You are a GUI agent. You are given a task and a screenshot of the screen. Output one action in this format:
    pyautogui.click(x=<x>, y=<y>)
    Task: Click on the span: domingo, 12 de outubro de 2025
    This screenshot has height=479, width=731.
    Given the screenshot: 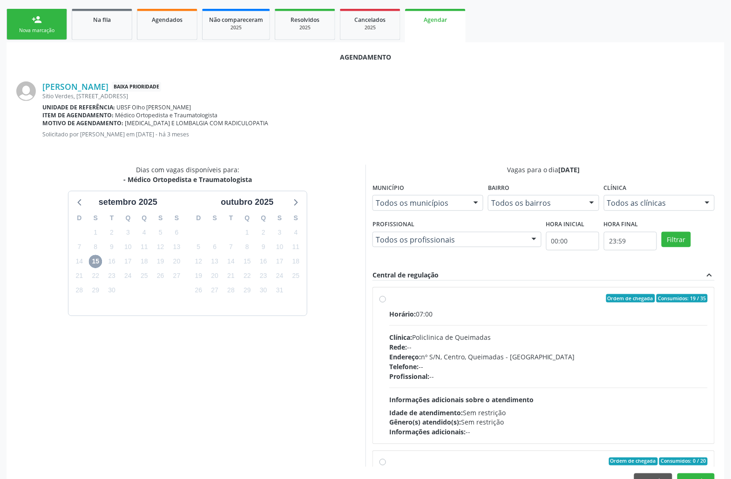 What is the action you would take?
    pyautogui.click(x=198, y=262)
    